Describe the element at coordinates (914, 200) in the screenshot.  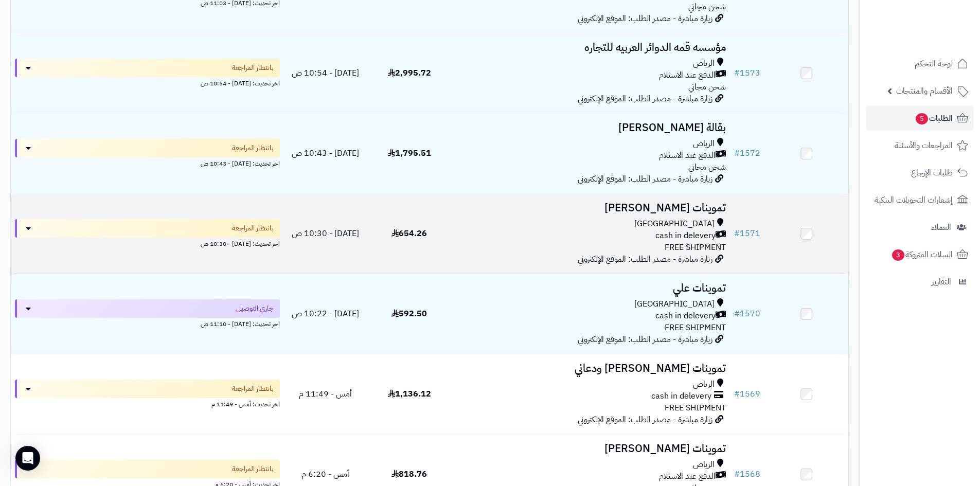
I see `span: إشعارات التحويلات البنكية` at that location.